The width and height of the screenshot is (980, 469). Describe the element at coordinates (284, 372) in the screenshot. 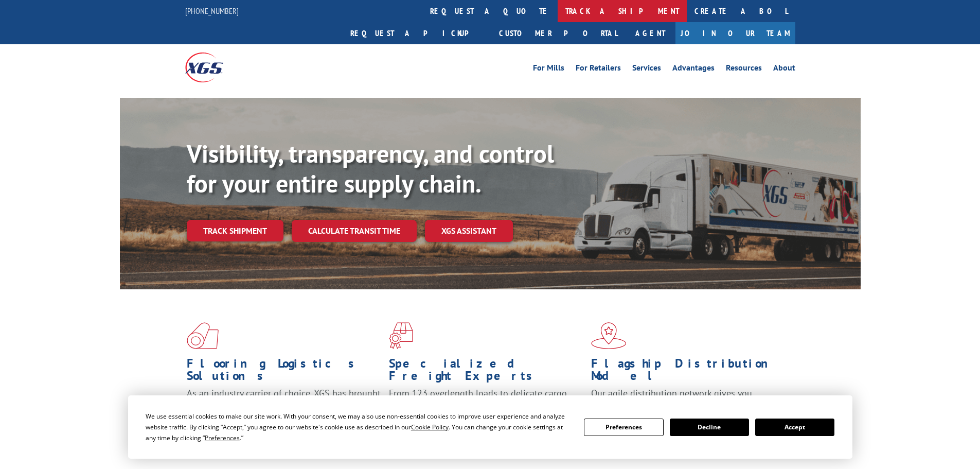

I see `h1: Flooring Logistics Solutions` at that location.